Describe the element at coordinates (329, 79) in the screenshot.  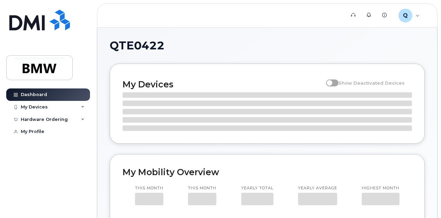
I see `input: Show Deactivated Devices` at that location.